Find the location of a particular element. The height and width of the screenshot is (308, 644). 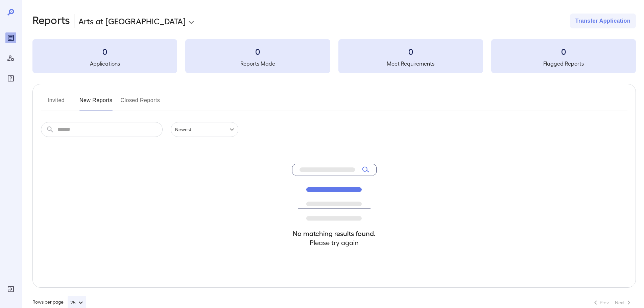

h2: Reports is located at coordinates (51, 21).